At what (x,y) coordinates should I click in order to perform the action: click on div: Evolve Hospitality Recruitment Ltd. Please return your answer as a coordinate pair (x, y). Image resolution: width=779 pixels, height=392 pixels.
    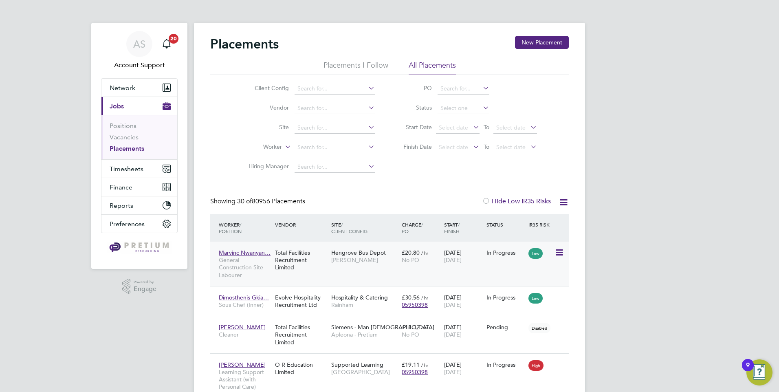
    Looking at the image, I should click on (301, 301).